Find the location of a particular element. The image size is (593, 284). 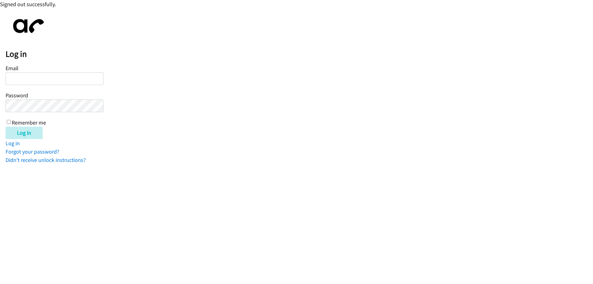

a: Didn't receive unlock instructions? is located at coordinates (46, 160).